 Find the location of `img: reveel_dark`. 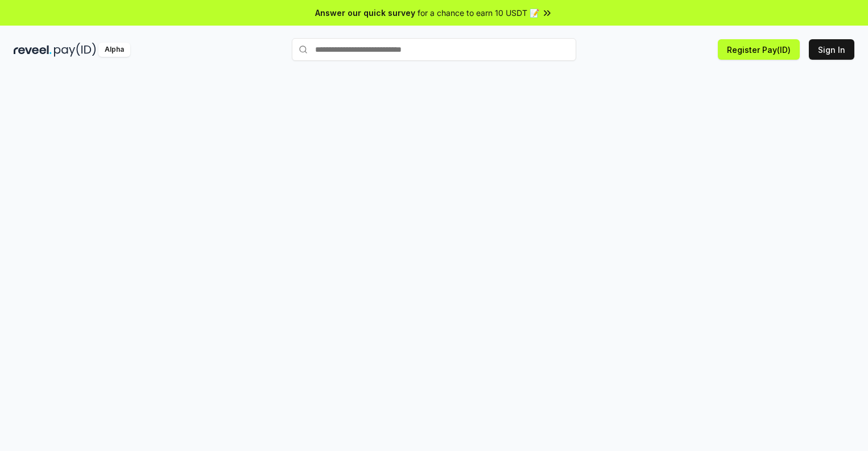

img: reveel_dark is located at coordinates (32, 49).